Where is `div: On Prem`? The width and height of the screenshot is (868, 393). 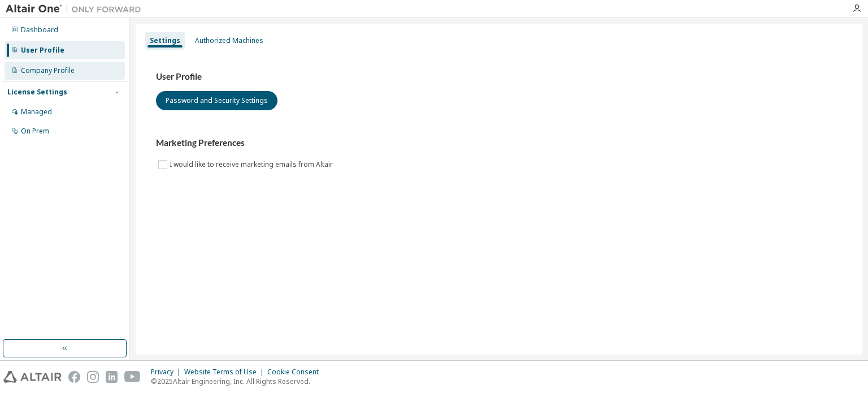 div: On Prem is located at coordinates (35, 131).